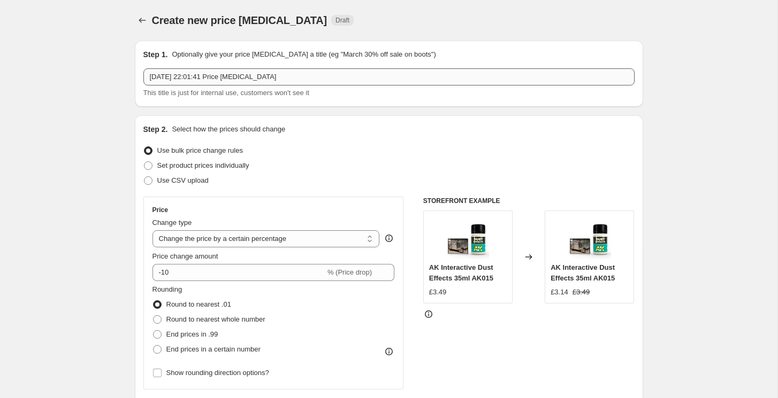 The height and width of the screenshot is (398, 778). I want to click on div: help, so click(389, 239).